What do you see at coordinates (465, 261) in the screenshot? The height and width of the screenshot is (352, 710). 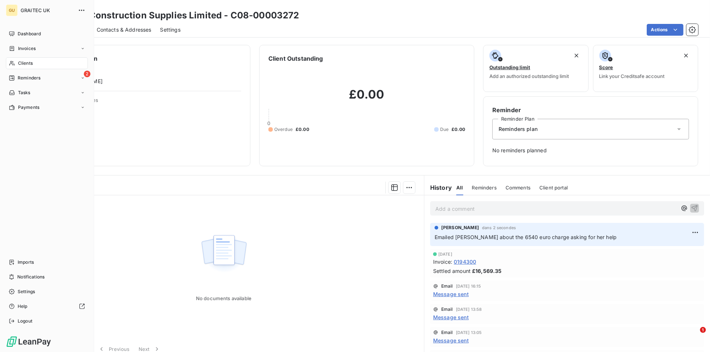 I see `span: 0194300` at bounding box center [465, 261].